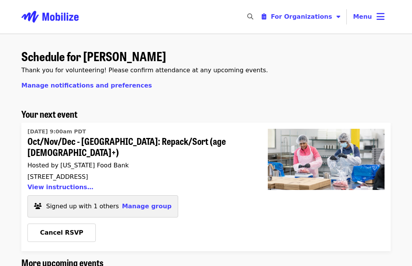 Image resolution: width=412 pixels, height=266 pixels. Describe the element at coordinates (264, 16) in the screenshot. I see `i: clipboard-list icon` at that location.